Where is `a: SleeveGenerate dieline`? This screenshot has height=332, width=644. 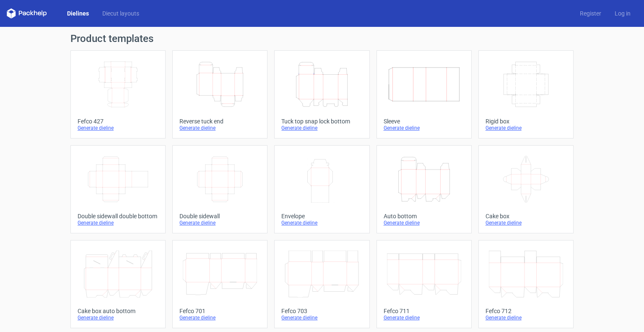 a: SleeveGenerate dieline is located at coordinates (424, 94).